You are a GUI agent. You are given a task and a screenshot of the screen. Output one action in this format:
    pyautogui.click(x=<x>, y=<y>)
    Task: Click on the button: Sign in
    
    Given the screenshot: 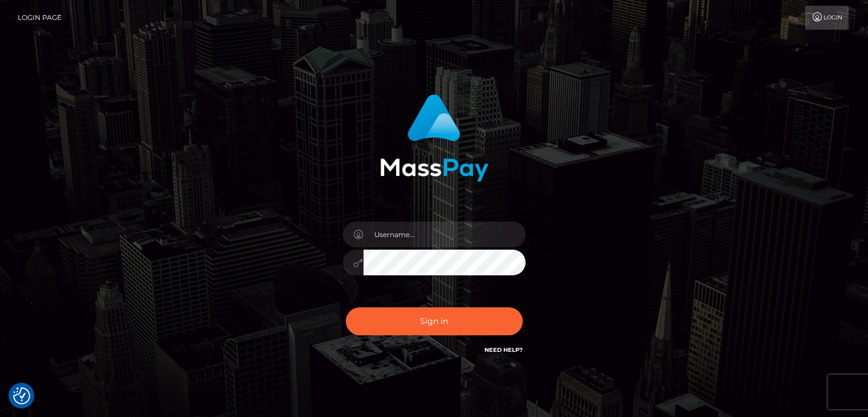 What is the action you would take?
    pyautogui.click(x=434, y=321)
    